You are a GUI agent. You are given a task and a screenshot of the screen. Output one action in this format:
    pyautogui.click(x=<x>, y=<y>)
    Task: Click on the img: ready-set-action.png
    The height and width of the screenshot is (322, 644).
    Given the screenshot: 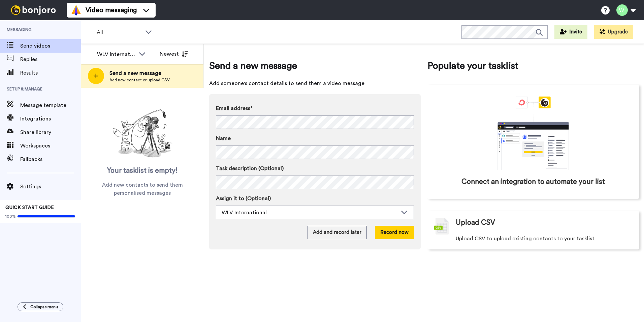 What is the action you would take?
    pyautogui.click(x=143, y=134)
    